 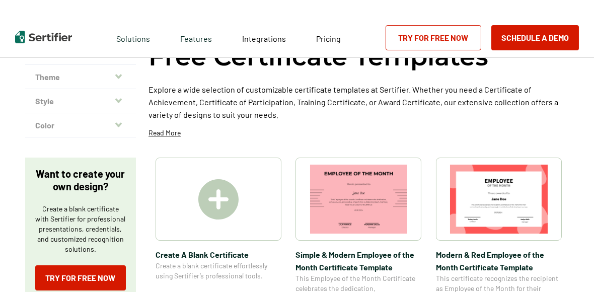 I want to click on a: Schedule a Demo, so click(x=535, y=38).